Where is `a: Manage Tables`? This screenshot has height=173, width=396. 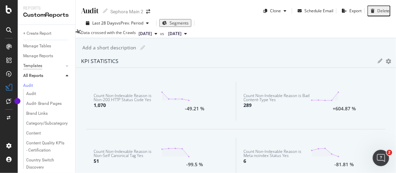
a: Manage Tables is located at coordinates (47, 46).